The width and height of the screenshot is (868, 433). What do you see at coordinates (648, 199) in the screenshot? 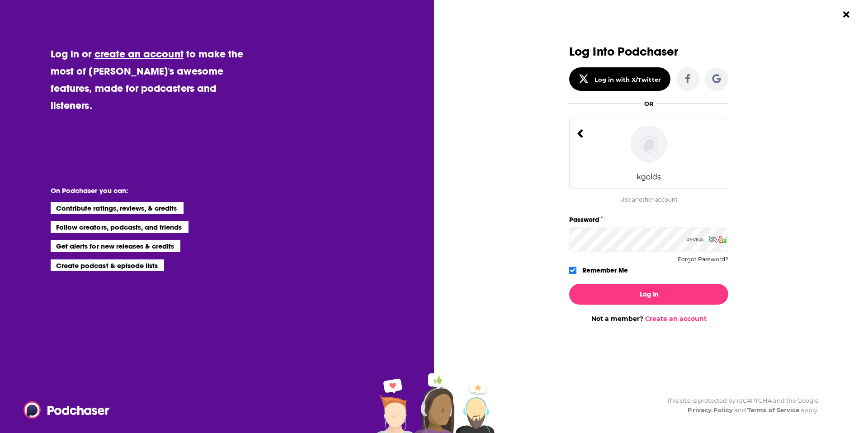
I see `div: Use another account` at bounding box center [648, 199].